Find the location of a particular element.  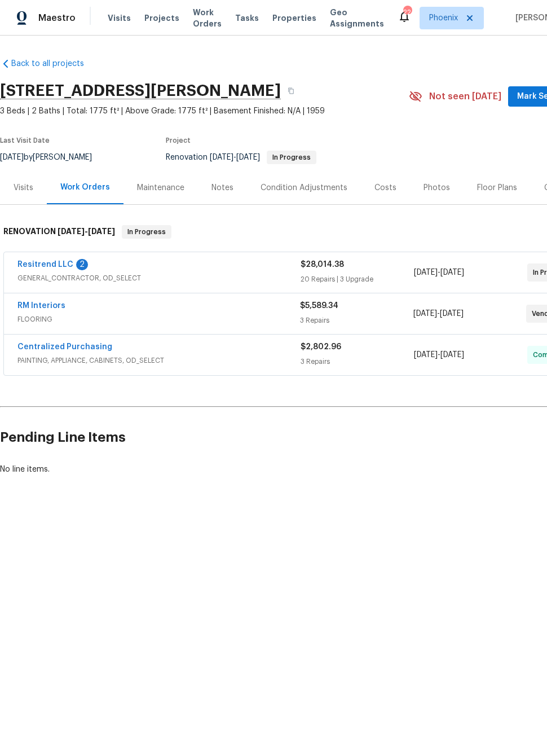

span: Renovation is located at coordinates (241, 157).